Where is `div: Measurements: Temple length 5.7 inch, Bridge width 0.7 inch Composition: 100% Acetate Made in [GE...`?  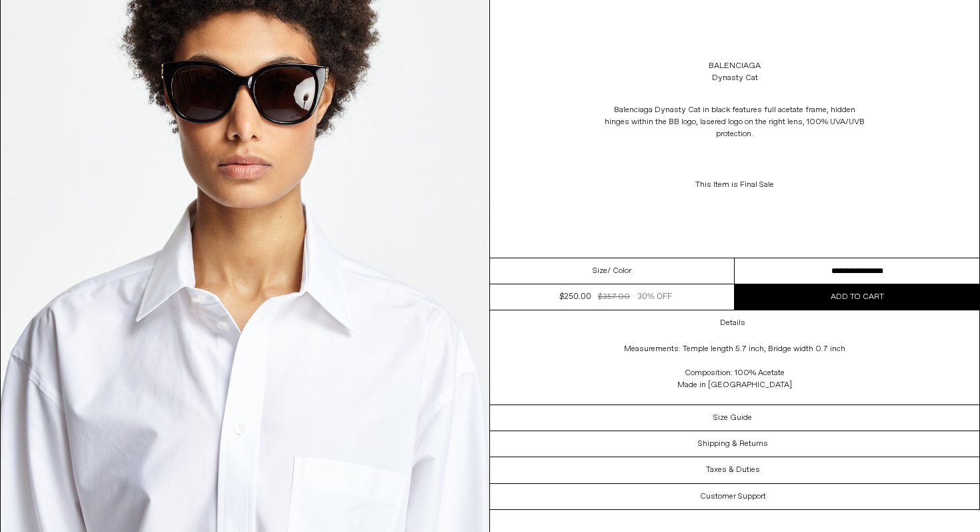 div: Measurements: Temple length 5.7 inch, Bridge width 0.7 inch Composition: 100% Acetate Made in [GE... is located at coordinates (734, 370).